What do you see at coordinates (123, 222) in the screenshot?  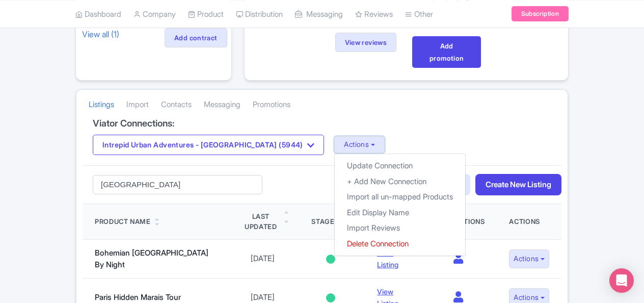 I see `div: Product Name` at bounding box center [123, 222].